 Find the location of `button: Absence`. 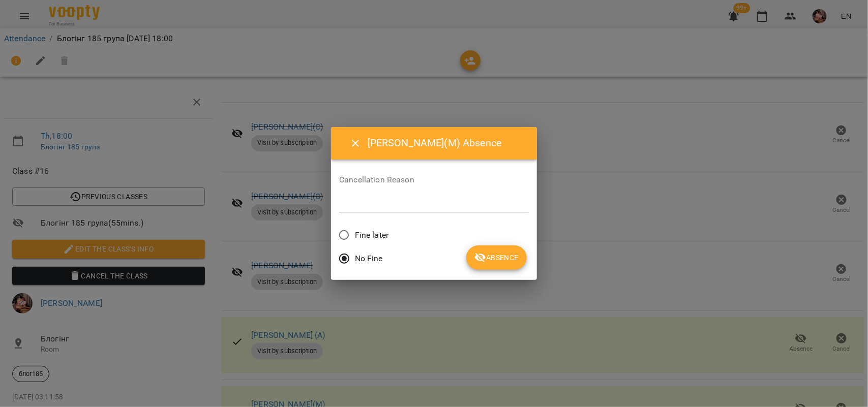

button: Absence is located at coordinates (496, 258).